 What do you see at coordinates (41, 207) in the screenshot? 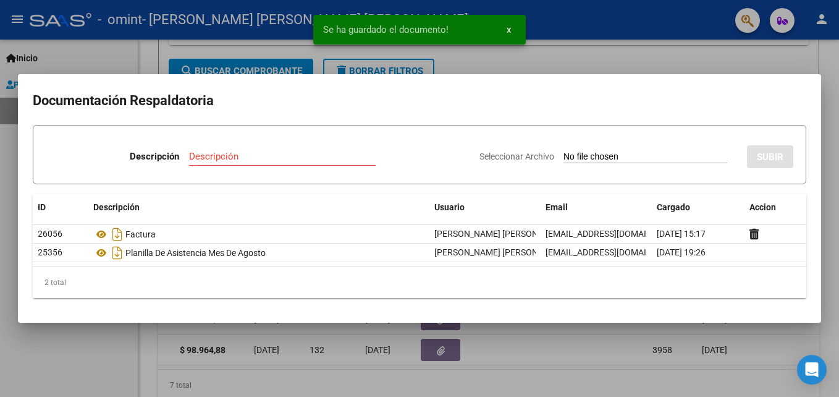
I see `span: ID` at bounding box center [41, 207].